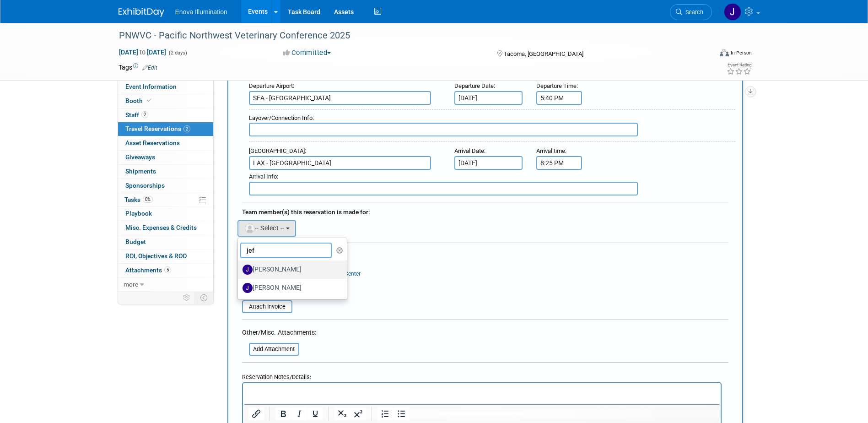  Describe the element at coordinates (358, 414) in the screenshot. I see `button: Superscript` at that location.